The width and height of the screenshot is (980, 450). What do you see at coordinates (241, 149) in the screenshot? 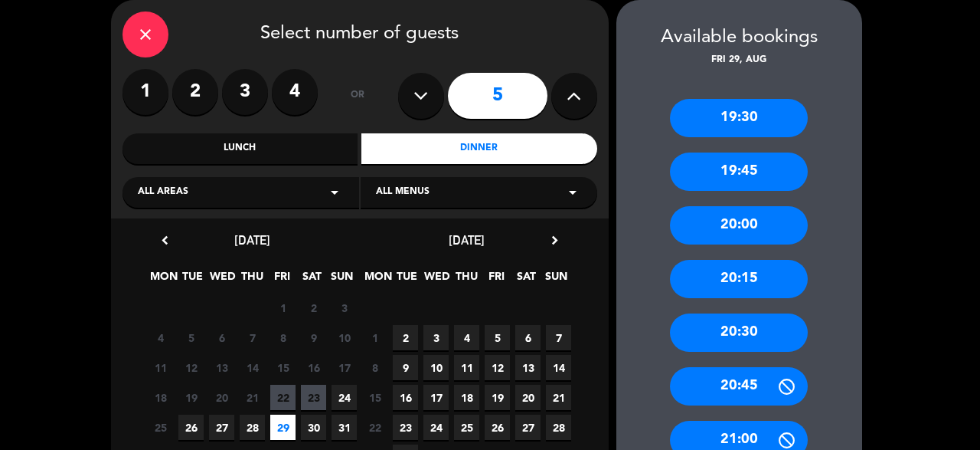
I see `div: Lunch` at bounding box center [241, 149].